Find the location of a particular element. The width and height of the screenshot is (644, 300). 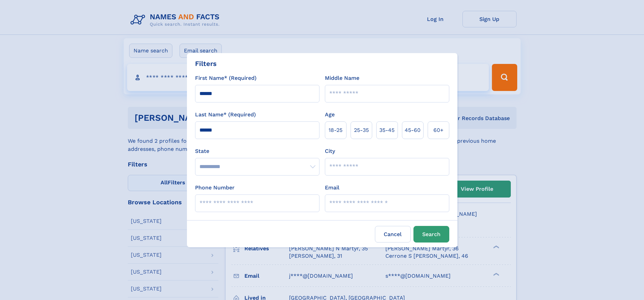

label: Email is located at coordinates (332, 188).